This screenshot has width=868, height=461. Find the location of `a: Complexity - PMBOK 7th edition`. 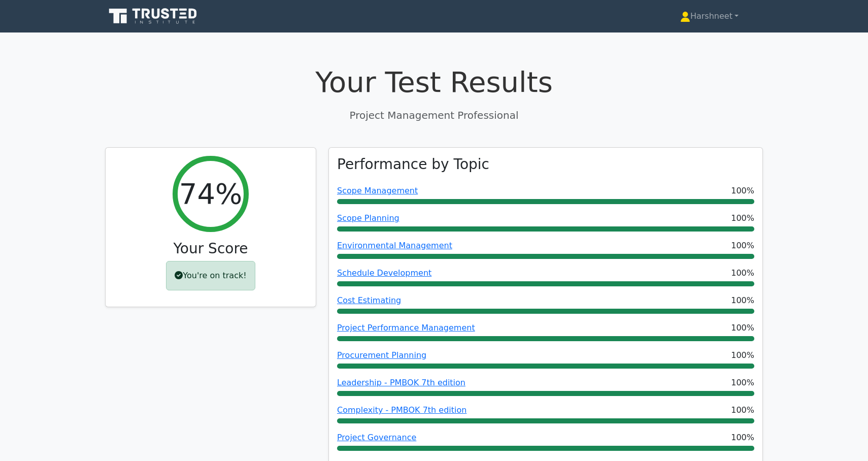

a: Complexity - PMBOK 7th edition is located at coordinates (402, 410).